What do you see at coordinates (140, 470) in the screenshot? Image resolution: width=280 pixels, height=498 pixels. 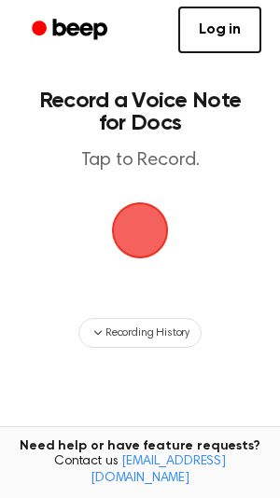 I see `span: Contact us` at bounding box center [140, 470].